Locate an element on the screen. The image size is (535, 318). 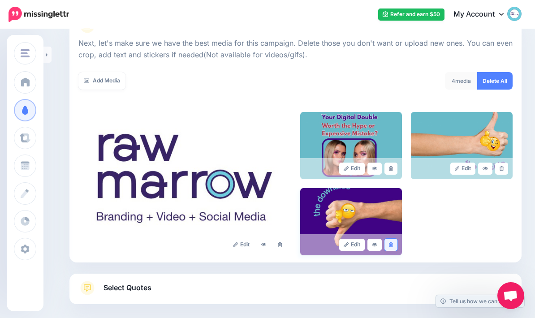
div: Select Media is located at coordinates (295, 144).